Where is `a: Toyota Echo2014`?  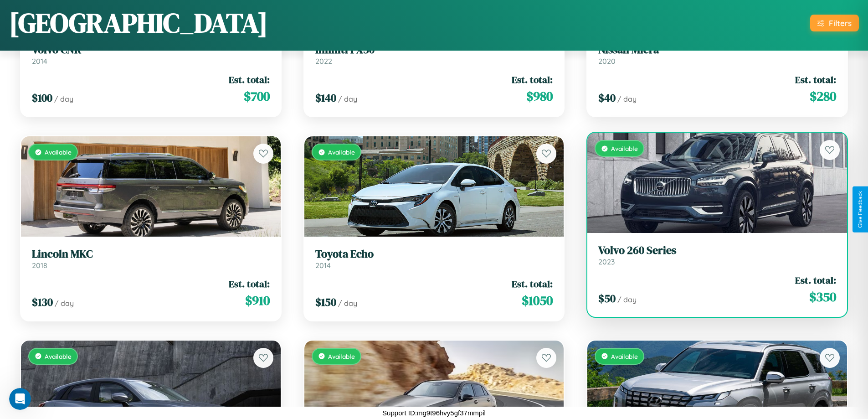 a: Toyota Echo2014 is located at coordinates (434, 258).